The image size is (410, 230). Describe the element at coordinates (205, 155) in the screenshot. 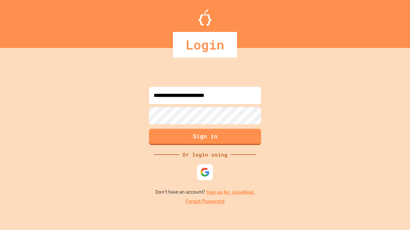

I see `div: Or login using` at that location.